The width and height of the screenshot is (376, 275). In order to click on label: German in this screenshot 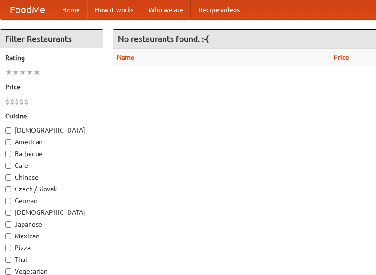, I will do `click(52, 201)`.